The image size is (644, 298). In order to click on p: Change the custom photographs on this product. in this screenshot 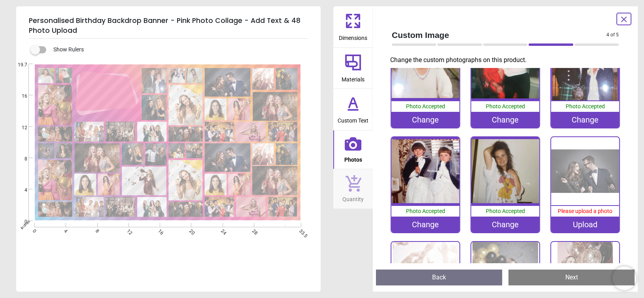, I will do `click(508, 60)`.